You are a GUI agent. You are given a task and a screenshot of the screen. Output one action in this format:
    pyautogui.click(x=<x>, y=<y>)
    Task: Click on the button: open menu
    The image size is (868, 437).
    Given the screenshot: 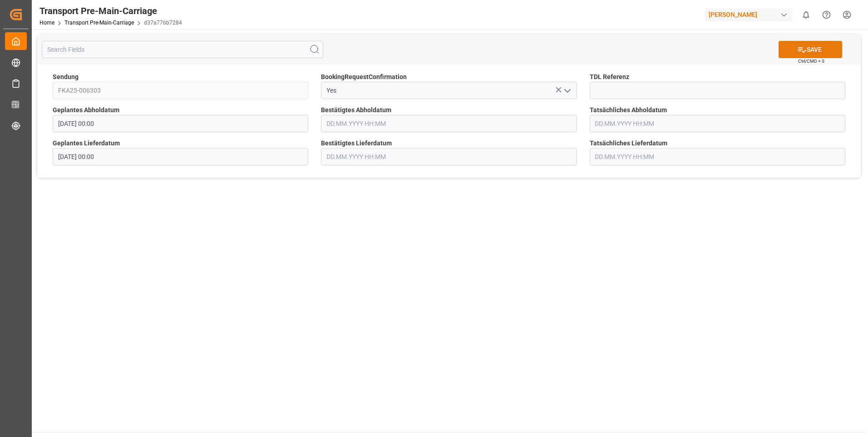 What is the action you would take?
    pyautogui.click(x=566, y=90)
    